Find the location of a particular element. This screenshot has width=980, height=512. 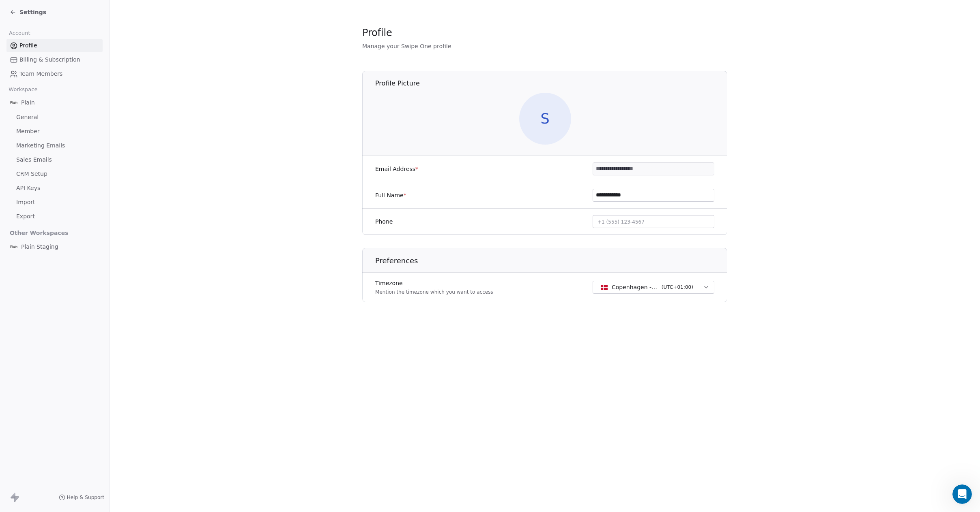

h1: Profile Picture is located at coordinates (551, 84).